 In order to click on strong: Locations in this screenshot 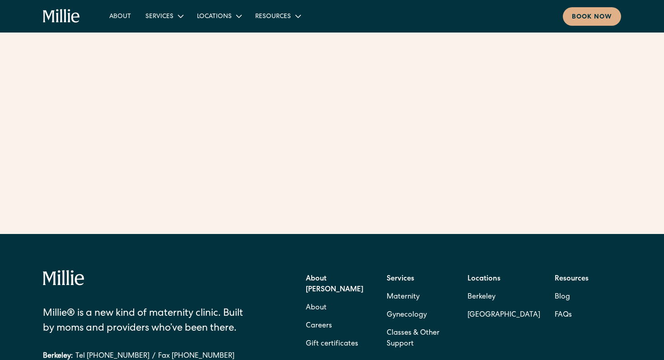, I will do `click(484, 279)`.